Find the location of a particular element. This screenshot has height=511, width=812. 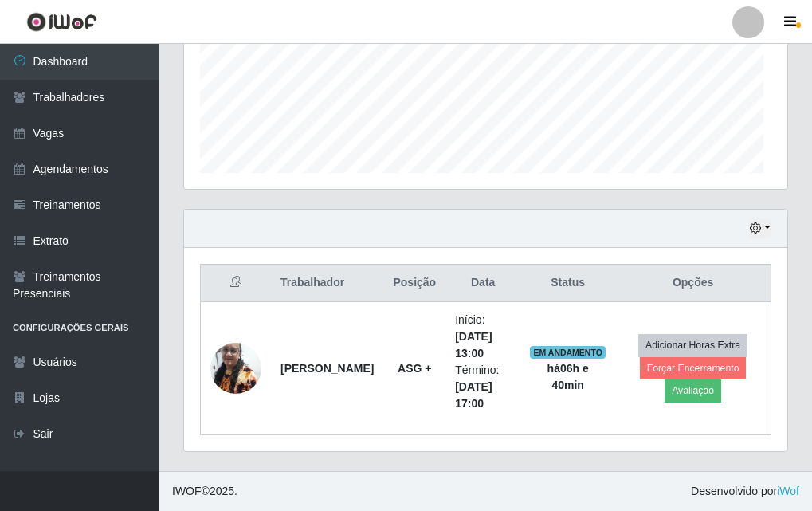

th: Trabalhador is located at coordinates (327, 283).